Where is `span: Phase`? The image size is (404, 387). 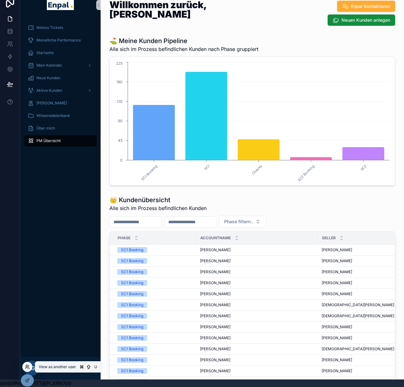 span: Phase is located at coordinates (124, 238).